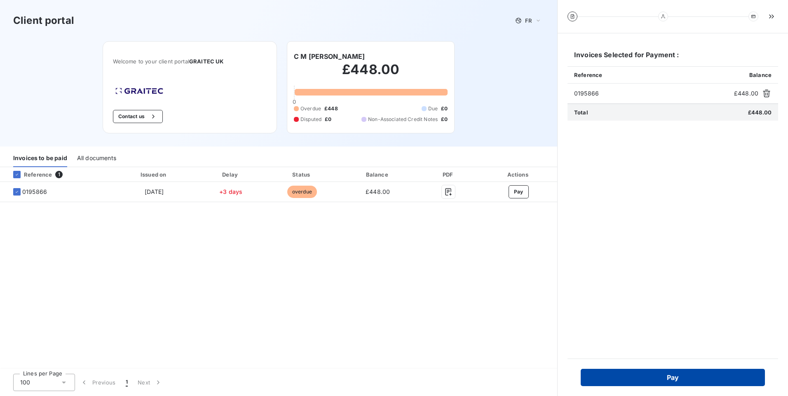  What do you see at coordinates (29, 175) in the screenshot?
I see `div: Reference` at bounding box center [29, 175].